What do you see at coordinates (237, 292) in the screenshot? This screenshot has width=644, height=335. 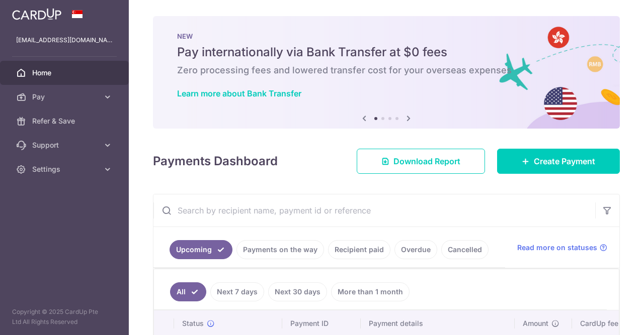 I see `a: Next 7 days` at bounding box center [237, 292].